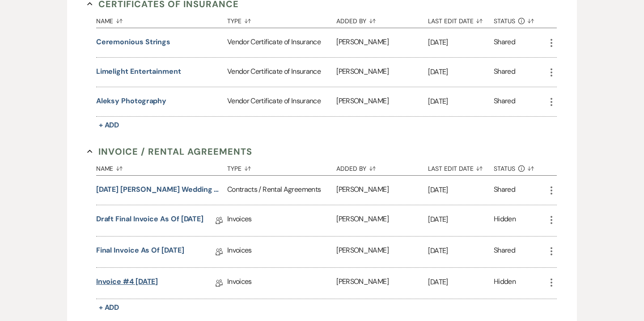 The image size is (644, 321). I want to click on button: Invoice / Rental Agreements, so click(169, 152).